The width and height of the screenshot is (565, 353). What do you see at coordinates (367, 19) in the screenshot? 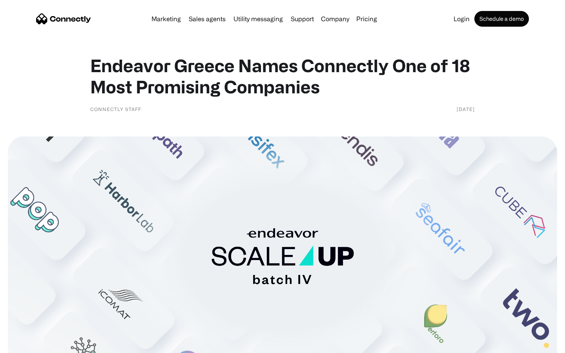
I see `a: Pricing` at bounding box center [367, 19].